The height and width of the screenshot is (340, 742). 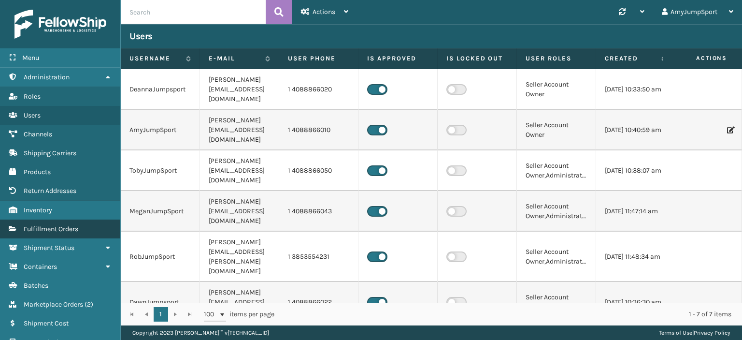 What do you see at coordinates (730, 130) in the screenshot?
I see `i: Edit` at bounding box center [730, 130].